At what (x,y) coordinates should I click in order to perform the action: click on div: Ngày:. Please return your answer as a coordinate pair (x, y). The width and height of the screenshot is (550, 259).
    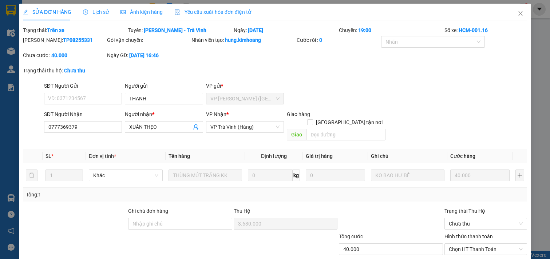
    Looking at the image, I should click on (285, 30).